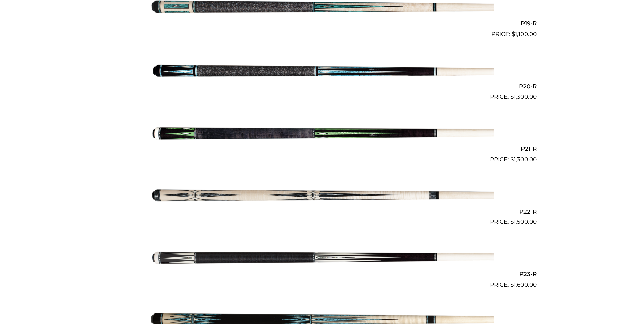 The image size is (644, 324). What do you see at coordinates (322, 71) in the screenshot?
I see `a: P20-R $1,300.00` at bounding box center [322, 71].